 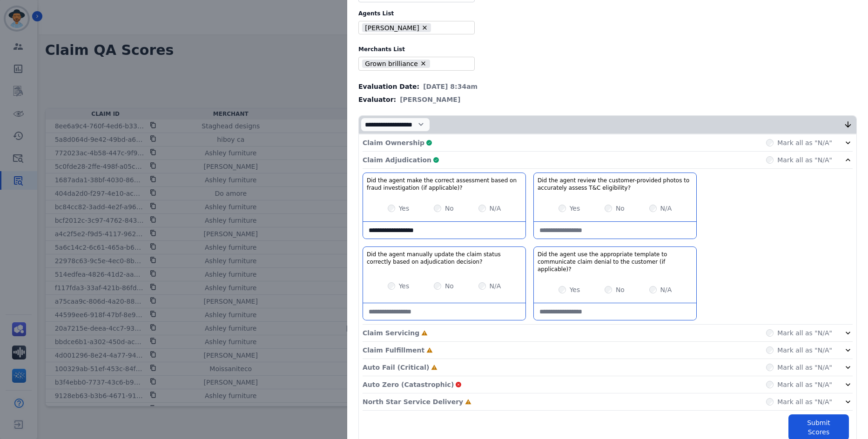 I want to click on button: Remove Jasmyn Torres, so click(x=424, y=28).